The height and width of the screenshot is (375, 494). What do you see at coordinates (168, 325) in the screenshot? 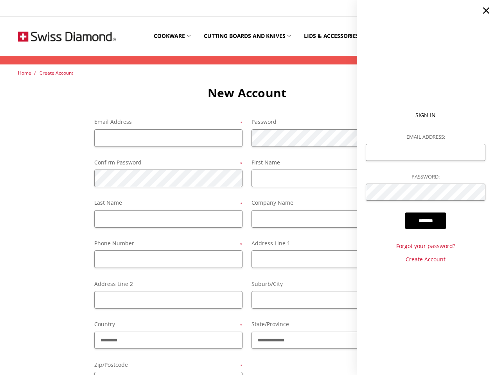
I see `label: Country` at bounding box center [168, 325].